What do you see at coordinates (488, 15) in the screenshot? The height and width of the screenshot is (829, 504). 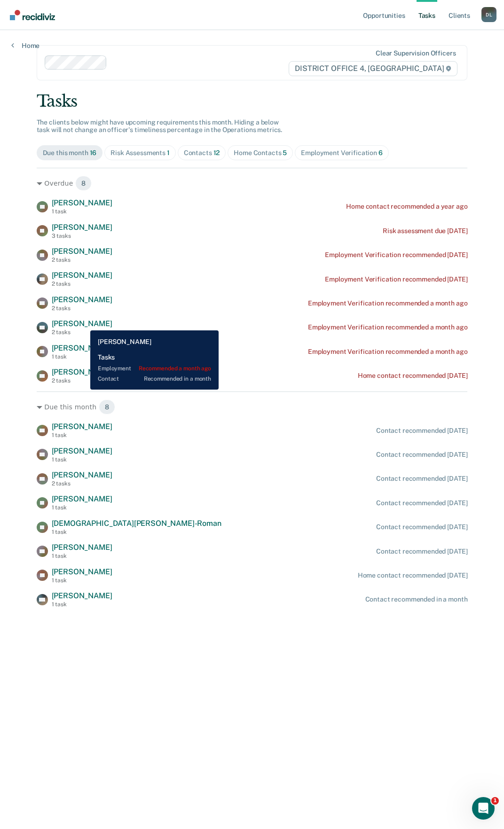 I see `button: Profile dropdown button` at bounding box center [488, 15].